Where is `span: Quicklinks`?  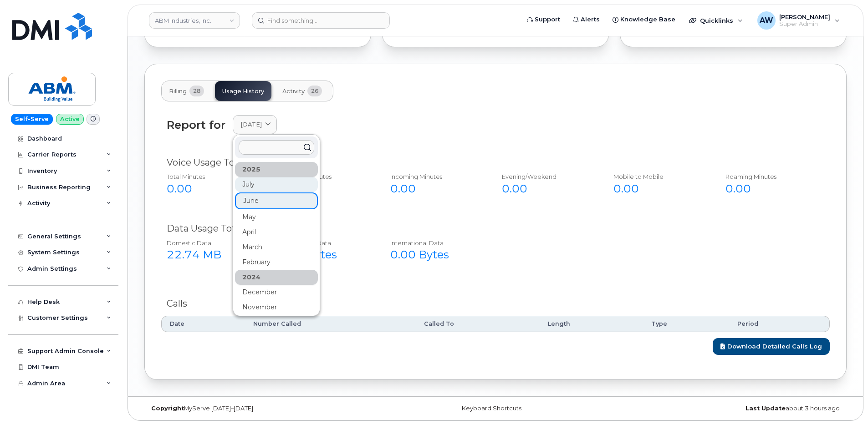 span: Quicklinks is located at coordinates (717, 21).